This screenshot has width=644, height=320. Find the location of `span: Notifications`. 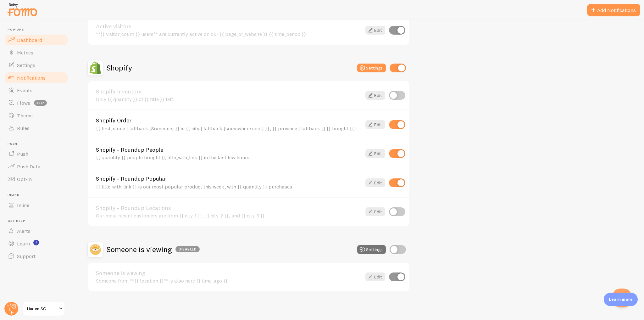

span: Notifications is located at coordinates (31, 78).